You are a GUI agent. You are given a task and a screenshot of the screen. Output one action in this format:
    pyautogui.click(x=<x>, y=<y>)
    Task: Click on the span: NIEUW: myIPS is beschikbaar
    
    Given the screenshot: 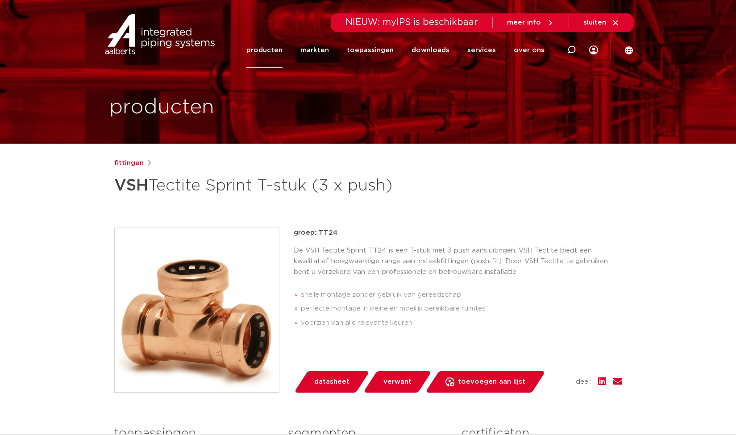 What is the action you would take?
    pyautogui.click(x=411, y=22)
    